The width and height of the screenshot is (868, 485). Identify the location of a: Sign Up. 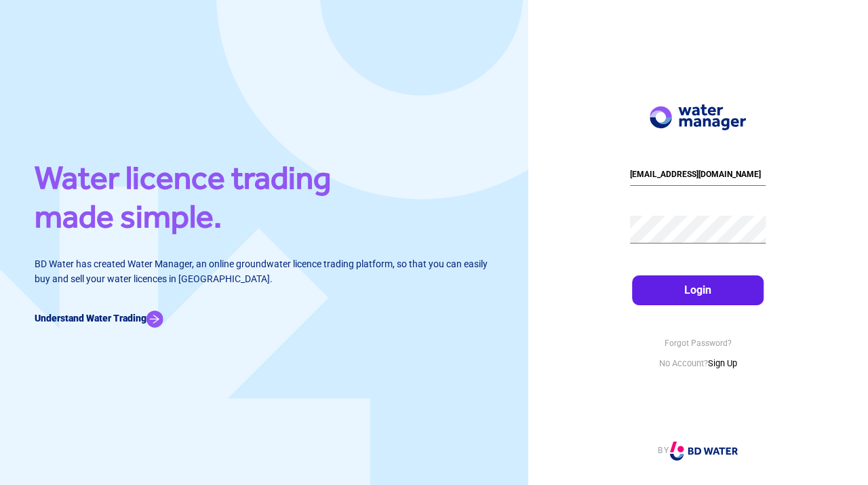
(722, 363).